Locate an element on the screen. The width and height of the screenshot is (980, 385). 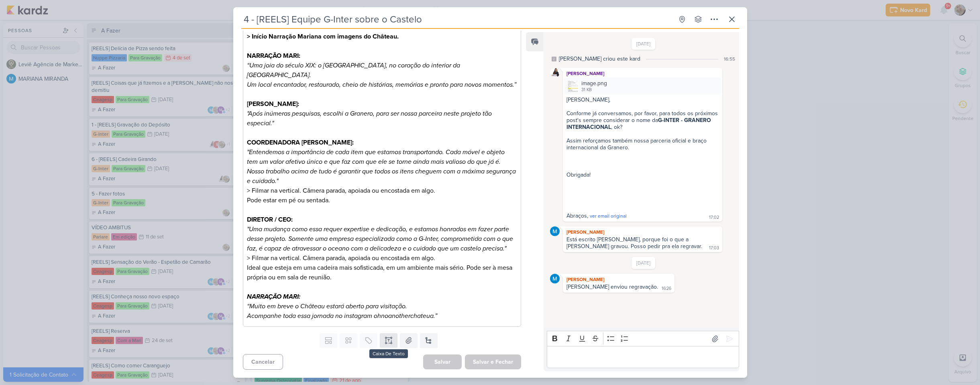
div: 16:26 is located at coordinates (667, 288).